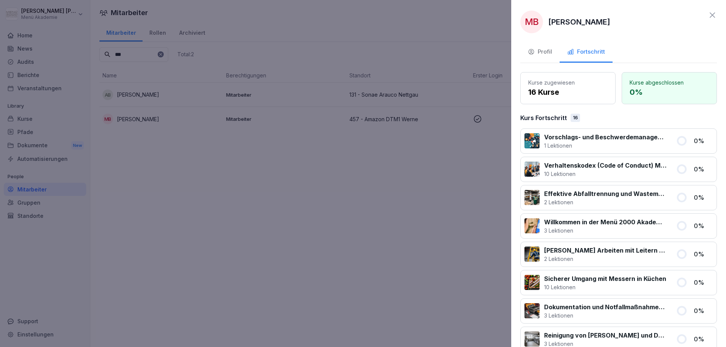  What do you see at coordinates (568, 82) in the screenshot?
I see `p: Kurse zugewiesen` at bounding box center [568, 82].